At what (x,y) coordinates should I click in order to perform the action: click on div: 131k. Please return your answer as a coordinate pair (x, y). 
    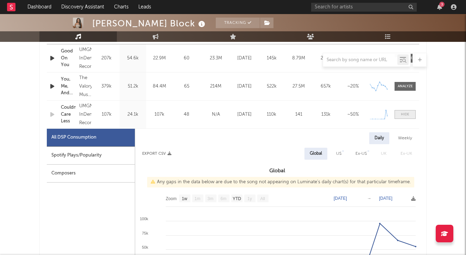
    Looking at the image, I should click on (326, 115).